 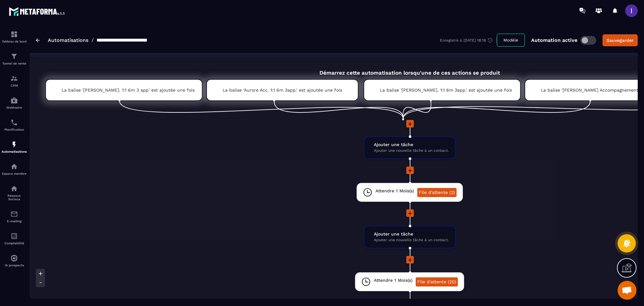 I want to click on img: logo, so click(x=37, y=11).